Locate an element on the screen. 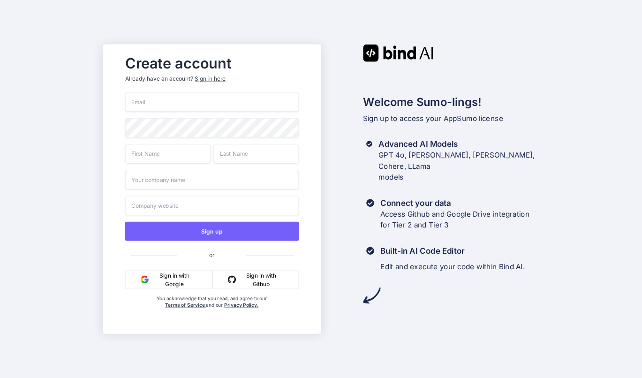  span: or is located at coordinates (212, 255).